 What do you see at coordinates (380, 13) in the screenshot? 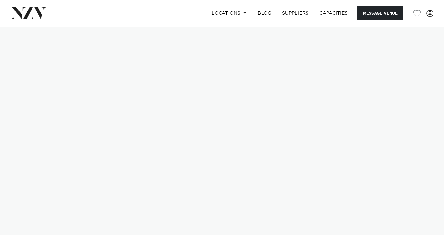
I see `button: Message Venue` at bounding box center [380, 13].